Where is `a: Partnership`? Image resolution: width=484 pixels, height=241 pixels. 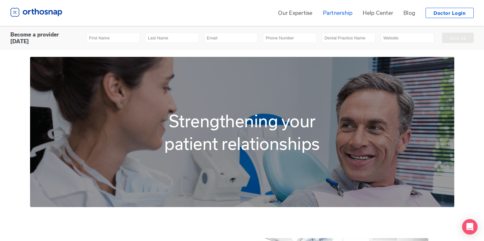 a: Partnership is located at coordinates (338, 13).